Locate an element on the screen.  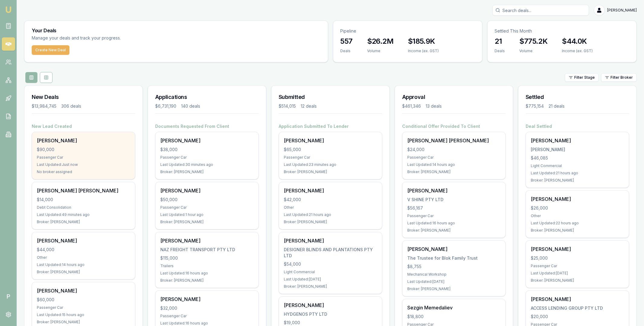
div: Debt Consolidation is located at coordinates (83, 207).